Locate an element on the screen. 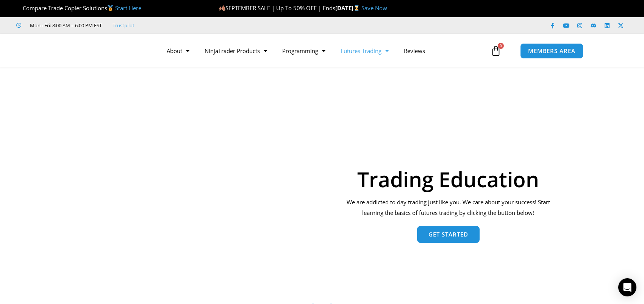 This screenshot has width=644, height=304. span: Mon - Fri: 8:00 AM – 6:00 PM EST is located at coordinates (65, 25).